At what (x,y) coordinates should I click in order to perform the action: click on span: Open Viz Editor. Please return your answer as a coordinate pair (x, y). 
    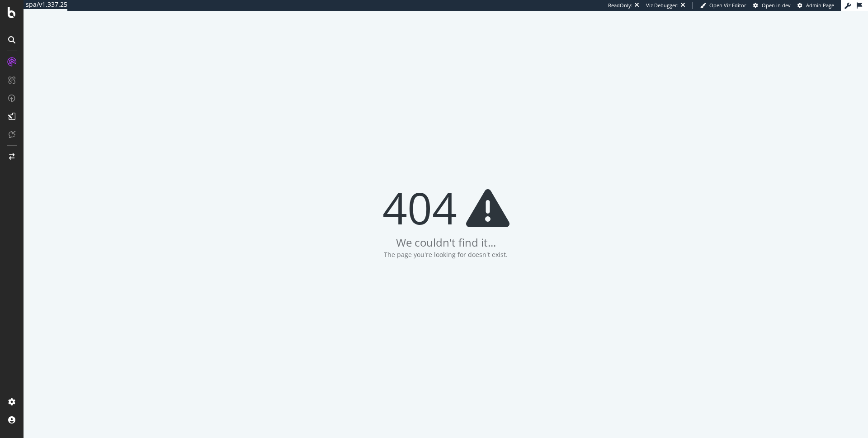
    Looking at the image, I should click on (728, 5).